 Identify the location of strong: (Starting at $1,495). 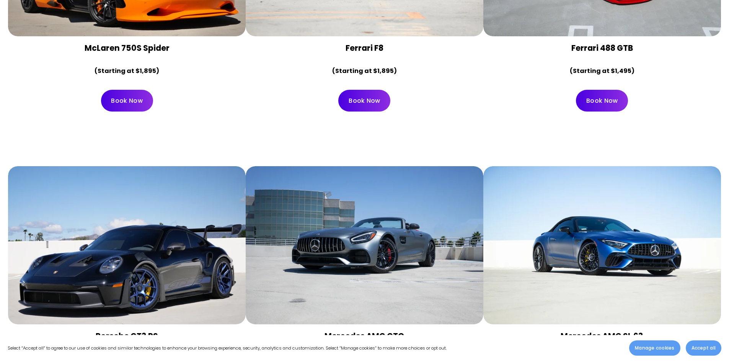
(602, 71).